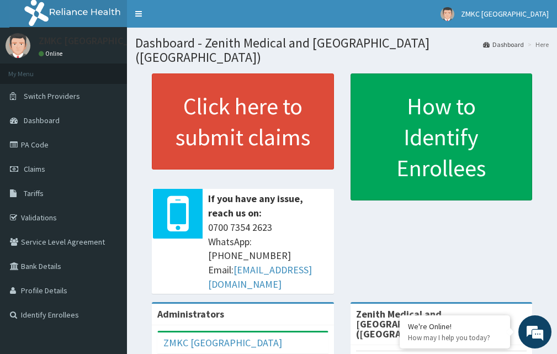 The image size is (557, 354). What do you see at coordinates (121, 69) in the screenshot?
I see `div: Chat with us now` at bounding box center [121, 69].